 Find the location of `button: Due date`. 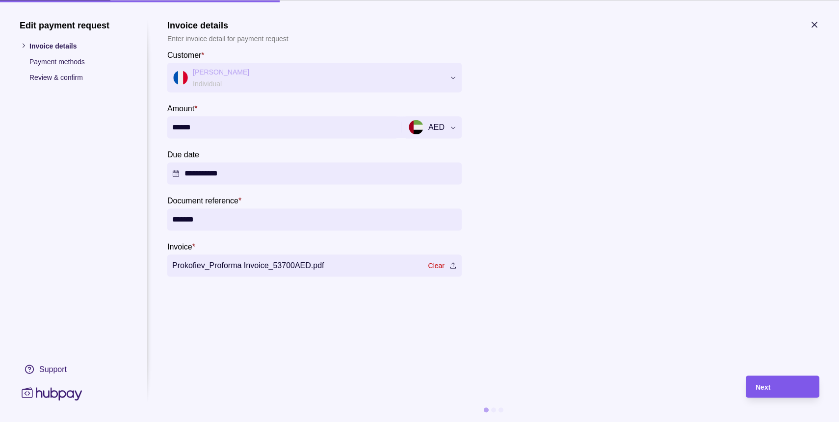

button: Due date is located at coordinates (314, 173).